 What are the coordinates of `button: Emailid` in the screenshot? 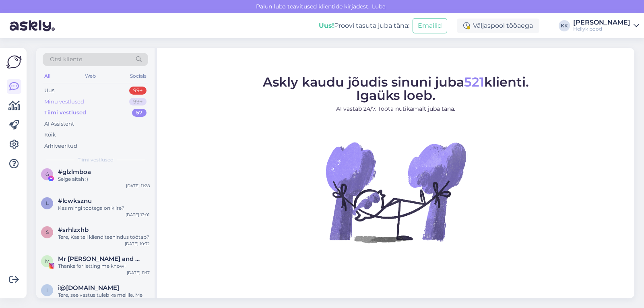 It's located at (430, 26).